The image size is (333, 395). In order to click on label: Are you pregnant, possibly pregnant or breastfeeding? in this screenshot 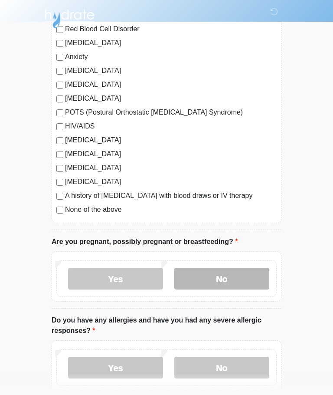, I will do `click(144, 242)`.